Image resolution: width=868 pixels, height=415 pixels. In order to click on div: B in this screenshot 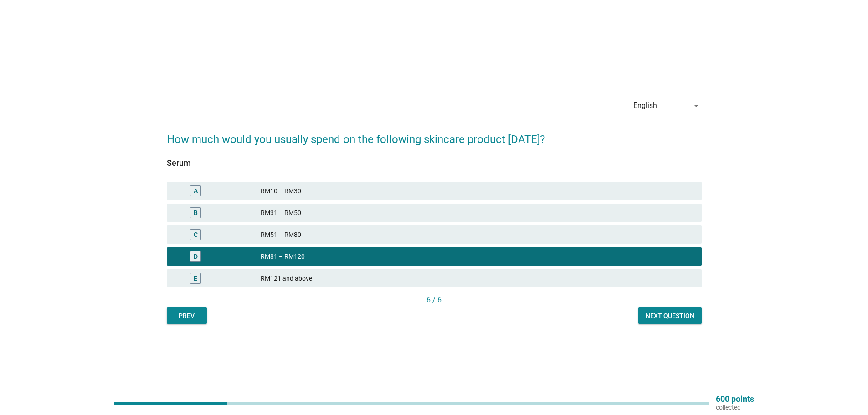, I will do `click(195, 213)`.